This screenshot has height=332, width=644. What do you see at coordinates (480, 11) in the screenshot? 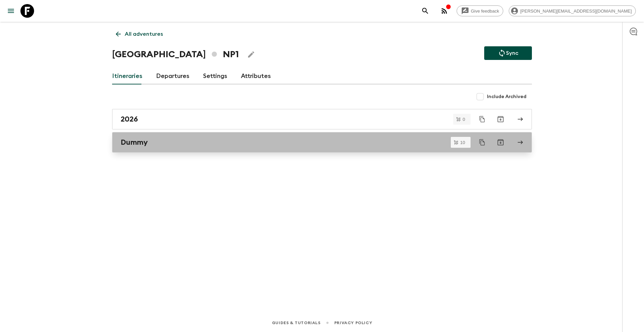
I see `a: Give feedback` at bounding box center [480, 11].